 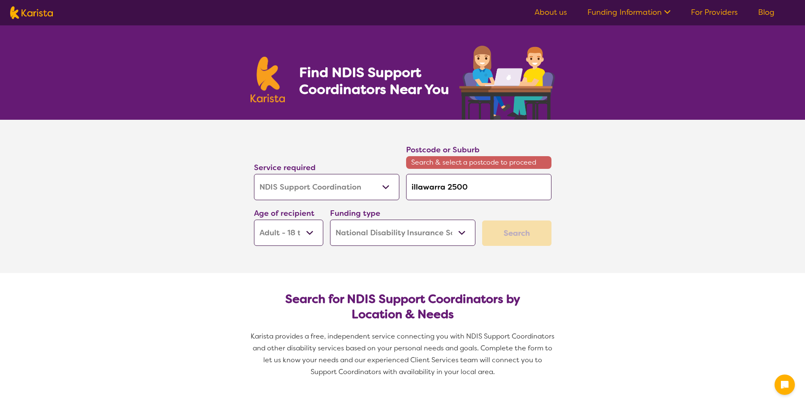 I want to click on h1: Find NDIS Support Coordinators Near You, so click(x=378, y=81).